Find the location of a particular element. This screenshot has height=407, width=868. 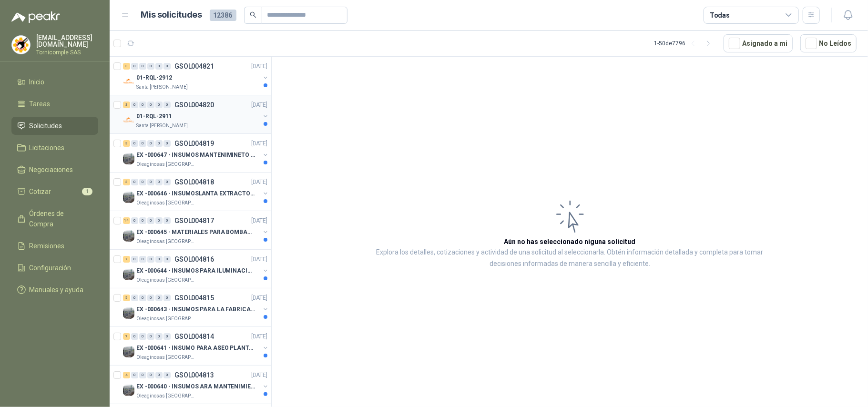

p: EX -000643 - INSUMOS PARA LA FABRICACION DE PLATAF is located at coordinates (195, 309).